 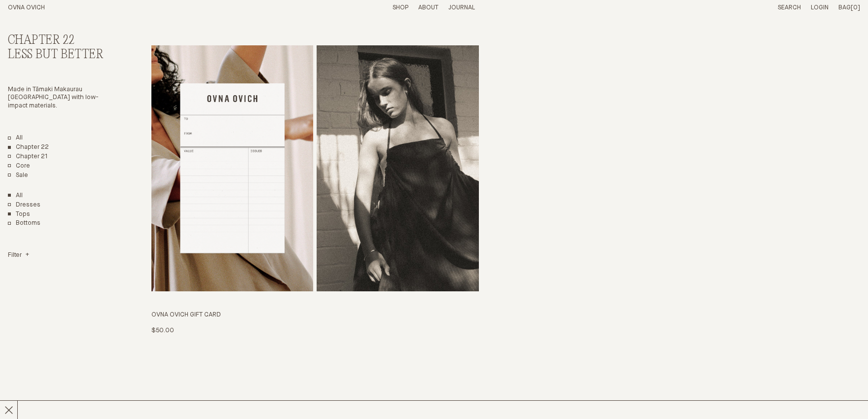 What do you see at coordinates (19, 215) in the screenshot?
I see `a: Tops` at bounding box center [19, 215].